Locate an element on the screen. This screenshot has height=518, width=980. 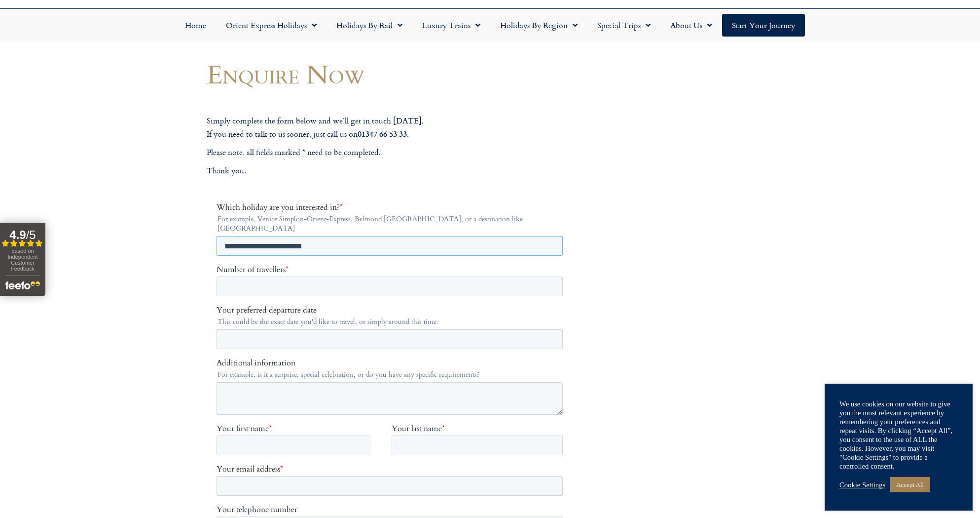
a: About Us is located at coordinates (691, 25).